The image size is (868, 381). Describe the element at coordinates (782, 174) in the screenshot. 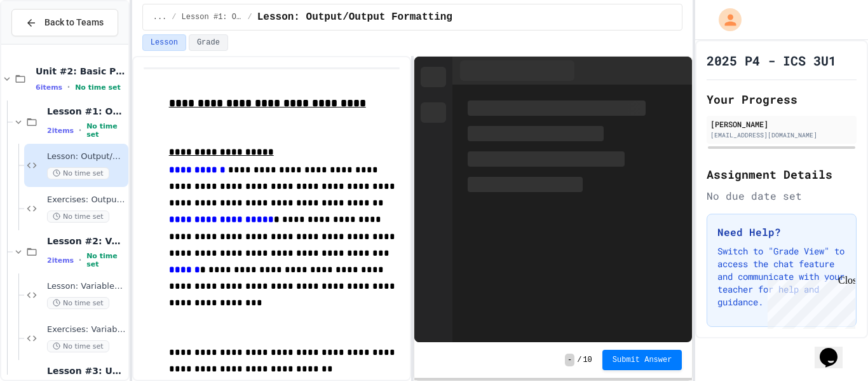

I see `h2: Assignment Details` at that location.